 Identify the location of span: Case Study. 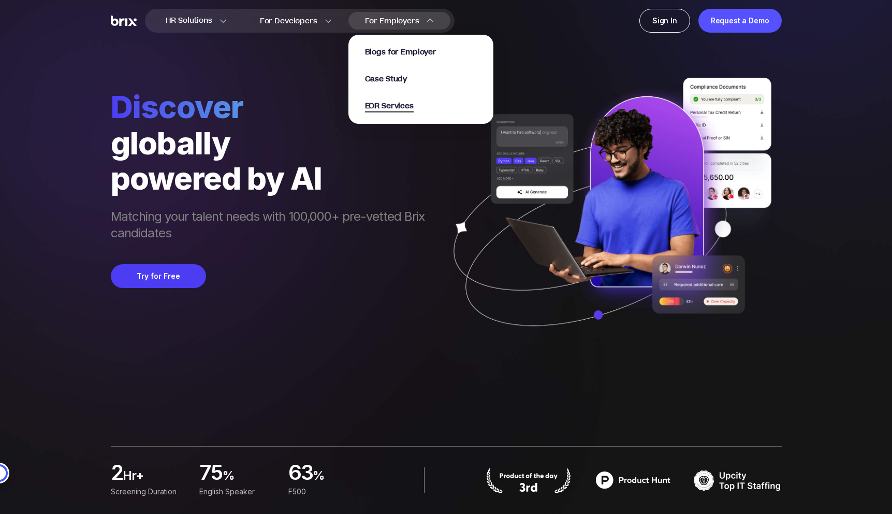
(386, 79).